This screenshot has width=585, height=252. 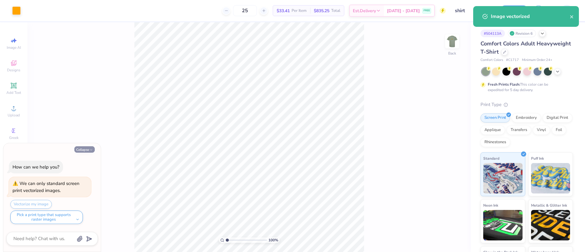 I want to click on span: Standard, so click(x=491, y=158).